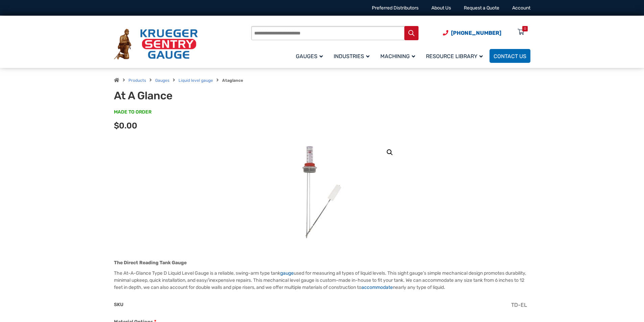 The width and height of the screenshot is (644, 322). I want to click on a: Preferred Distributors, so click(395, 8).